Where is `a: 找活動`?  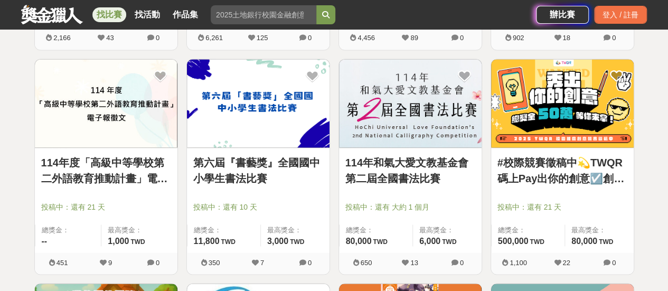
a: 找活動 is located at coordinates (147, 15).